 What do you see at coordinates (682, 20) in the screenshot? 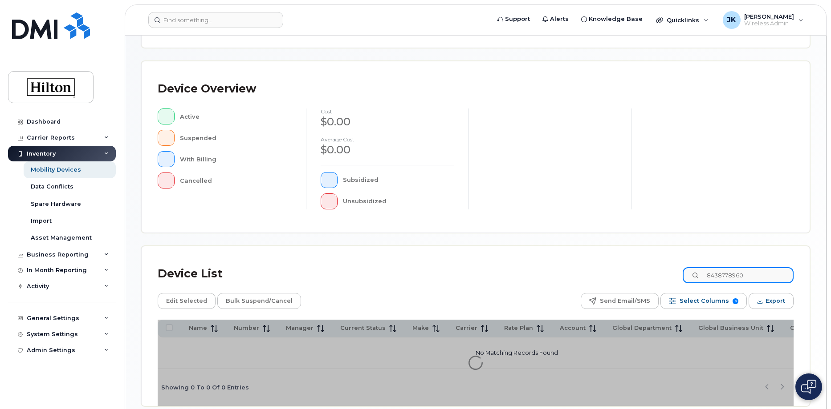
I see `span: Quicklinks` at bounding box center [682, 20].